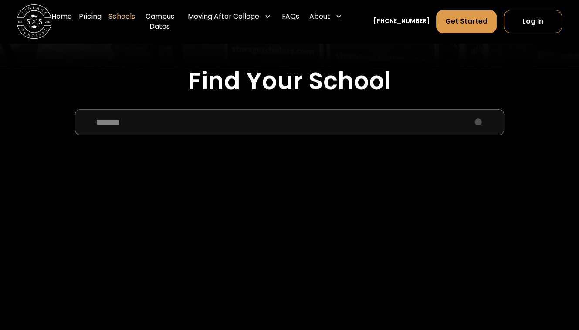 Image resolution: width=579 pixels, height=330 pixels. What do you see at coordinates (121, 21) in the screenshot?
I see `a: Schools` at bounding box center [121, 21].